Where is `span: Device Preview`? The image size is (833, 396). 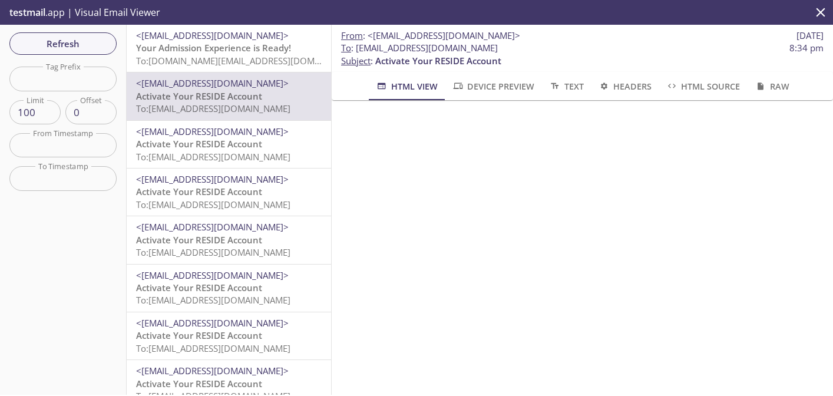 span: Device Preview is located at coordinates (493, 86).